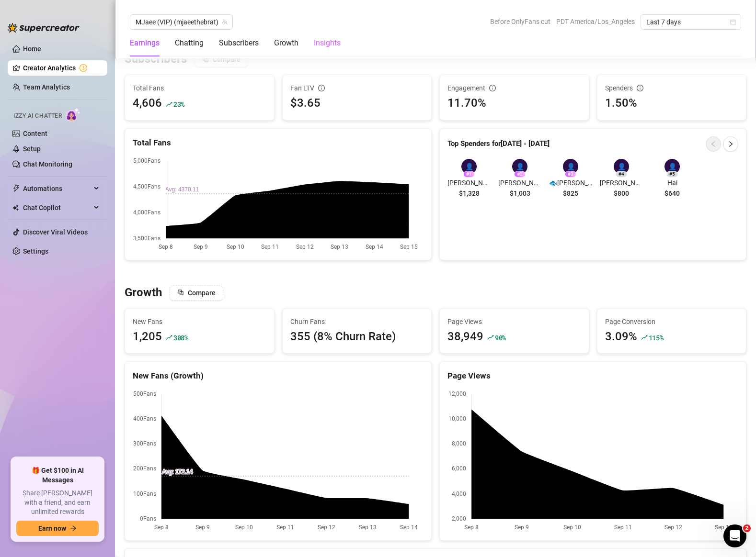 Image resolution: width=756 pixels, height=557 pixels. What do you see at coordinates (731, 144) in the screenshot?
I see `span: right` at bounding box center [731, 144].